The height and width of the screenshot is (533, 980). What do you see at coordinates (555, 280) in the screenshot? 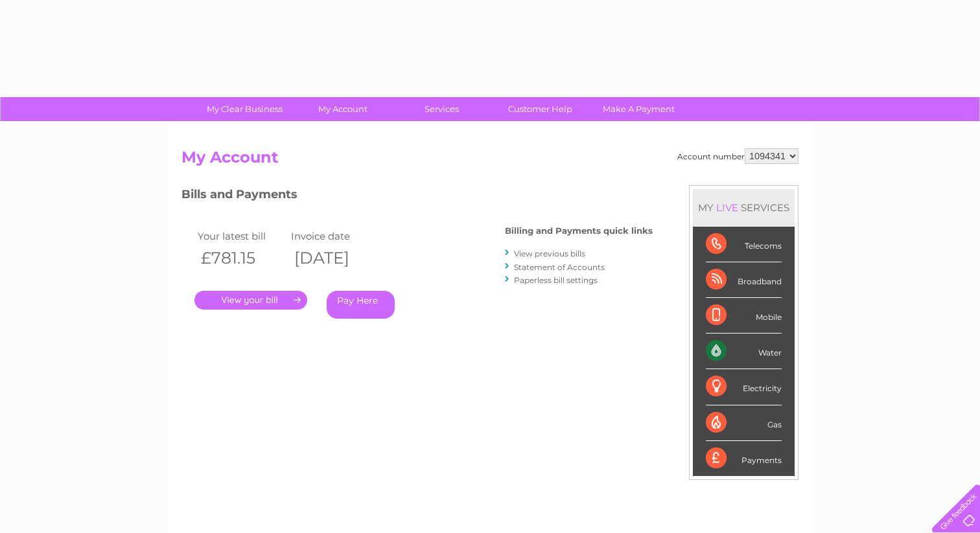
I see `a: Paperless bill settings` at bounding box center [555, 280].